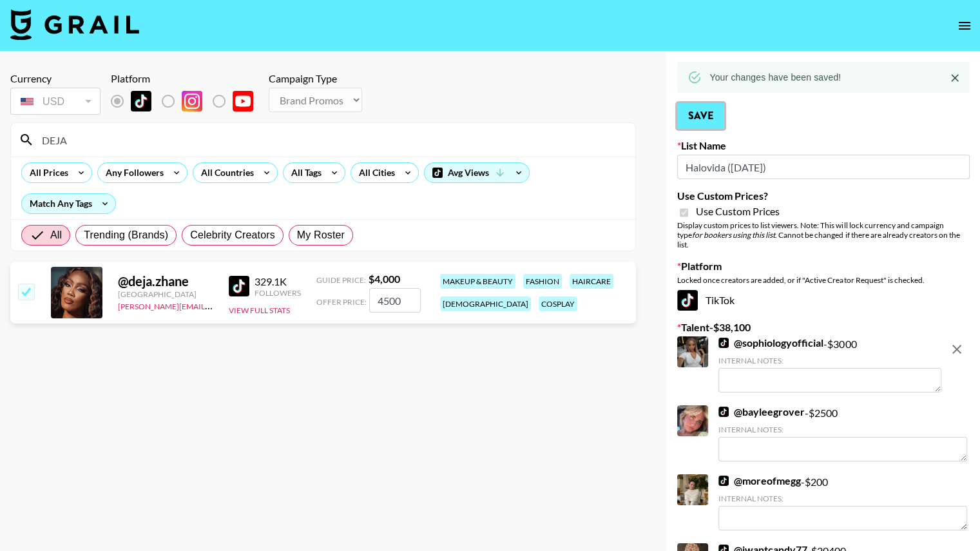  What do you see at coordinates (259, 310) in the screenshot?
I see `button: View Full Stats` at bounding box center [259, 310].